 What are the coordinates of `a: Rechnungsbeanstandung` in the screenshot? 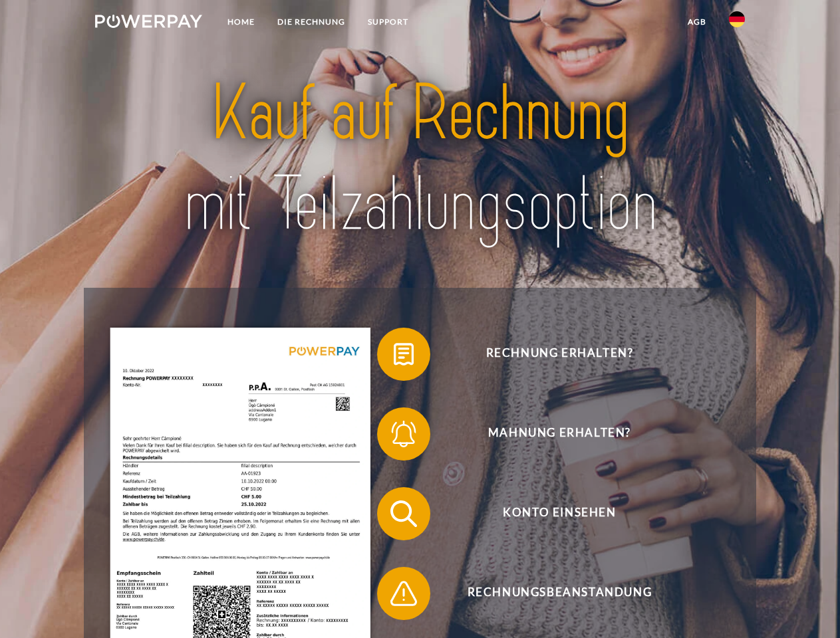 It's located at (550, 593).